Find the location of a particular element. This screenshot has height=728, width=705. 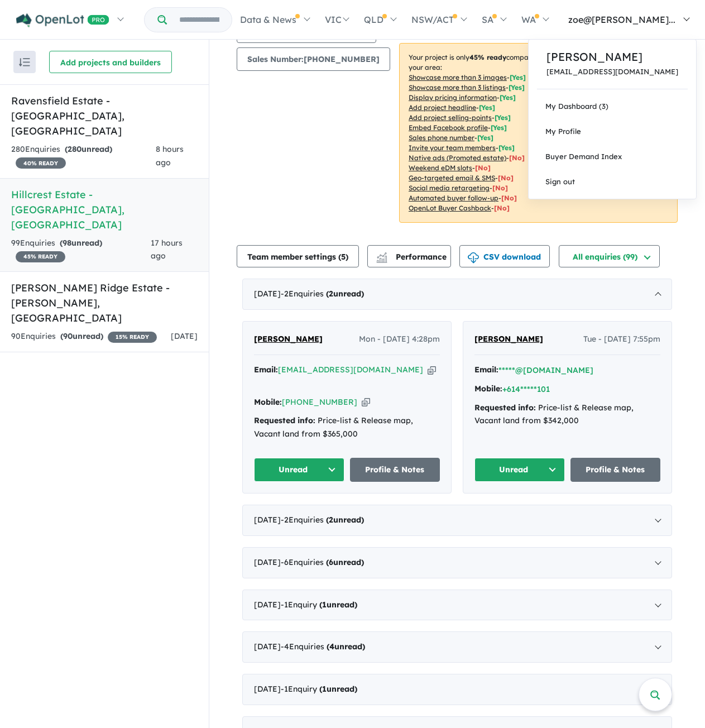

button: Add projects and builders is located at coordinates (110, 62).